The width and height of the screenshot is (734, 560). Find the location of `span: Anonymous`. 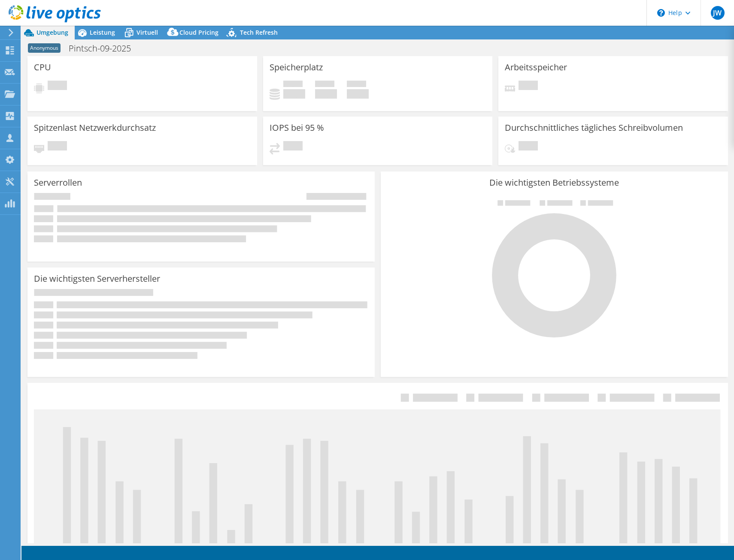

span: Anonymous is located at coordinates (44, 48).